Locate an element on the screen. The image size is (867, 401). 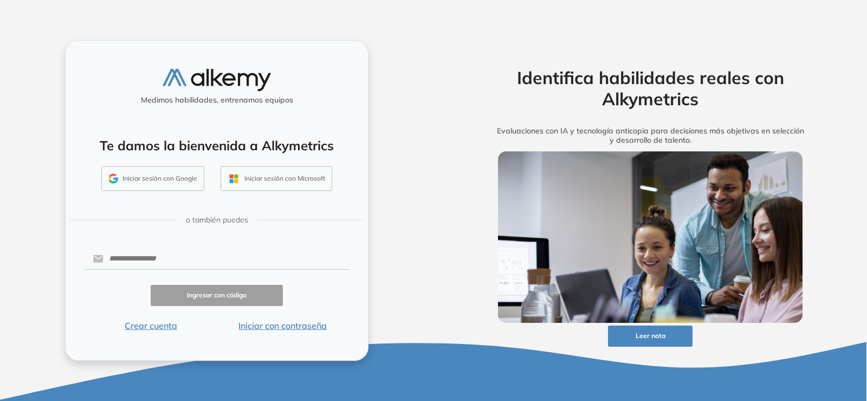
button: Iniciar con contraseña is located at coordinates (283, 325).